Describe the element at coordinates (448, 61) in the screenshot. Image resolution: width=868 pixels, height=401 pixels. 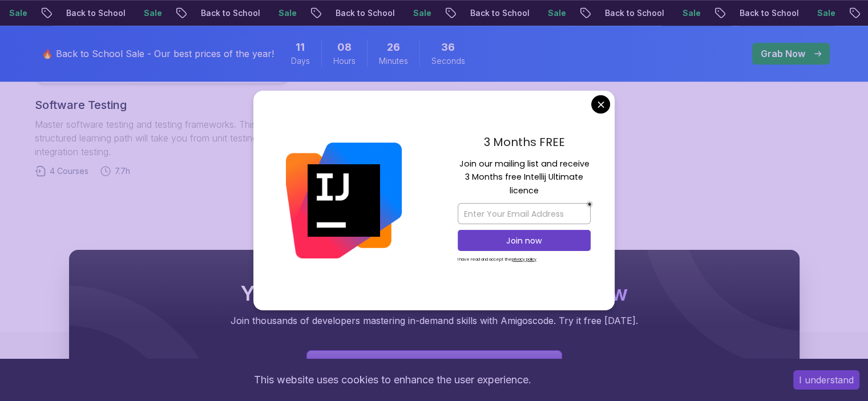
I see `span: Seconds` at that location.